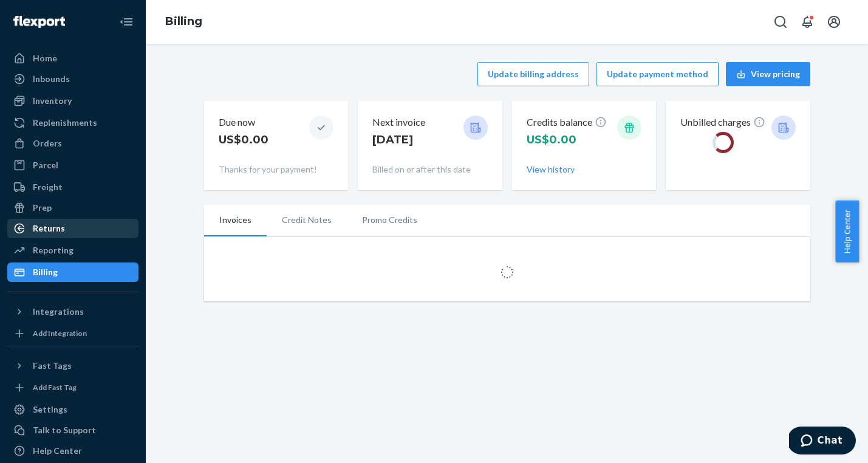 The height and width of the screenshot is (463, 868). I want to click on li: Promo Credits, so click(389, 220).